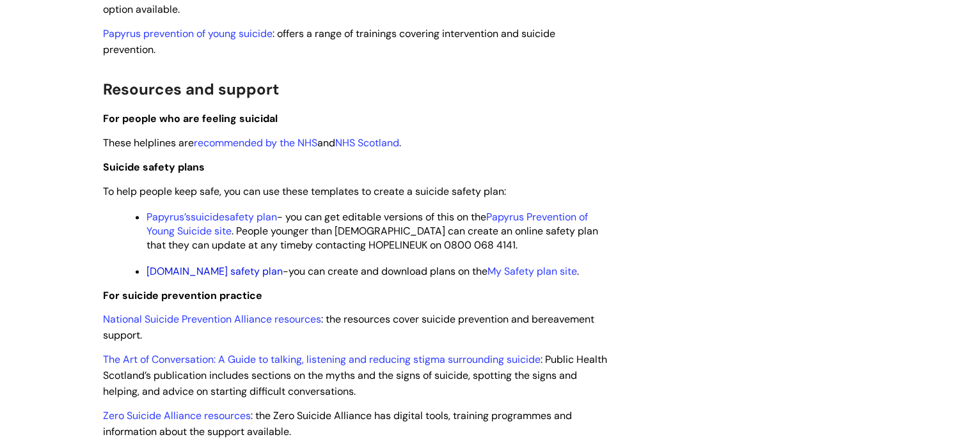 Image resolution: width=973 pixels, height=444 pixels. I want to click on a: Zero Suicide Alliance resources, so click(176, 416).